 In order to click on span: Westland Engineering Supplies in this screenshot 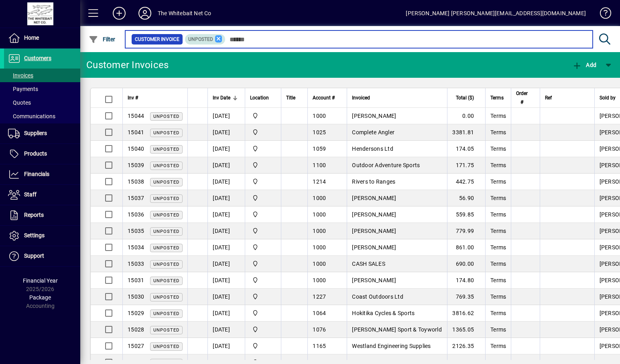, I will do `click(391, 346)`.